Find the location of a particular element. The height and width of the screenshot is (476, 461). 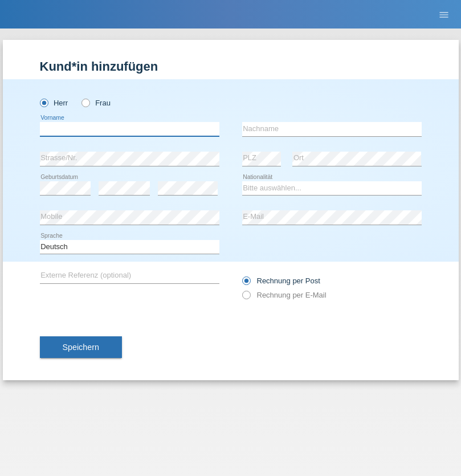

h1: Kund*in hinzufügen is located at coordinates (231, 66).